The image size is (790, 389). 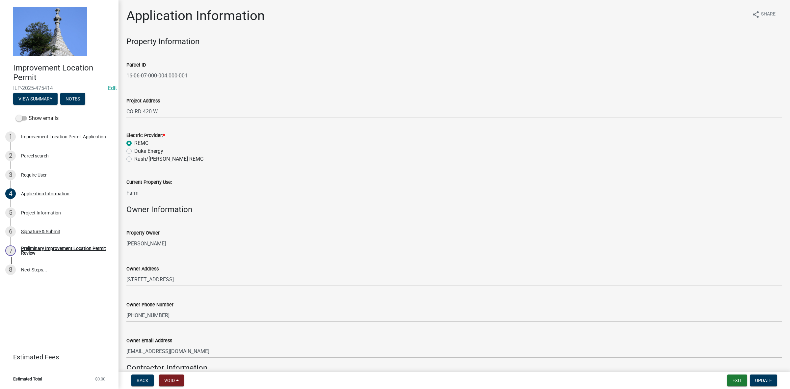 What do you see at coordinates (45, 194) in the screenshot?
I see `div: Application Information` at bounding box center [45, 194].